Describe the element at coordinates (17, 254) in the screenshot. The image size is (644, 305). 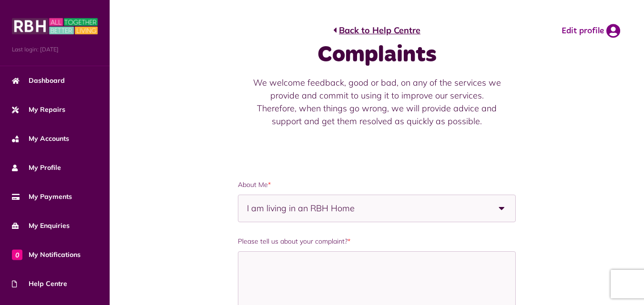
I see `span: 0` at that location.